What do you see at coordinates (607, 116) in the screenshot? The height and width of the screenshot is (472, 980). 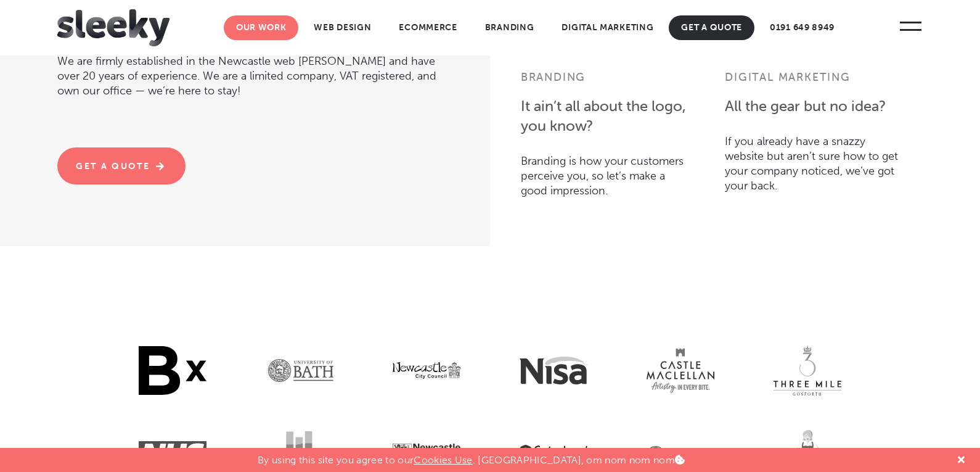 I see `h4: It ain’t all about the logo, you know?` at bounding box center [607, 116].